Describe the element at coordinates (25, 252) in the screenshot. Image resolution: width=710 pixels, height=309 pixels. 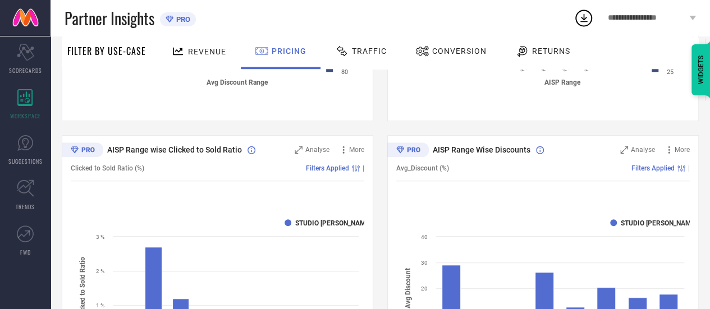
I see `span: FWD` at that location.